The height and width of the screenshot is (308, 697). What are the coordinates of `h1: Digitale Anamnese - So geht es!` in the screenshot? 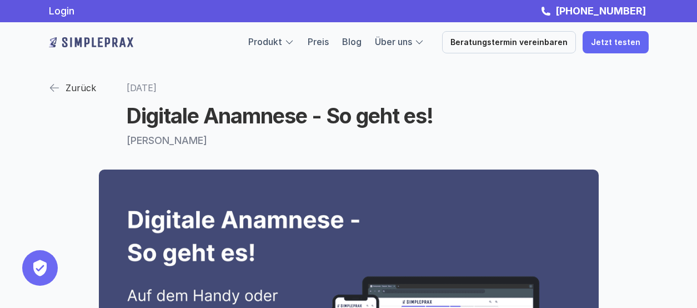 It's located at (349, 116).